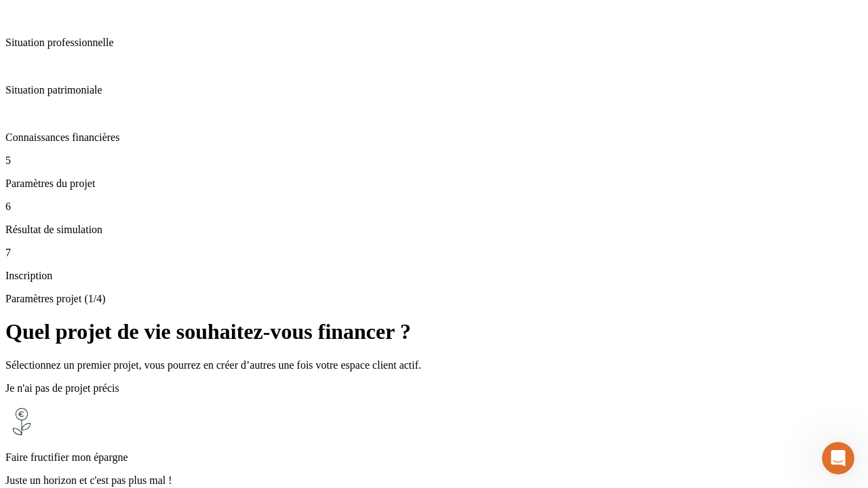 The image size is (868, 488). What do you see at coordinates (434, 138) in the screenshot?
I see `p: Connaissances financières` at bounding box center [434, 138].